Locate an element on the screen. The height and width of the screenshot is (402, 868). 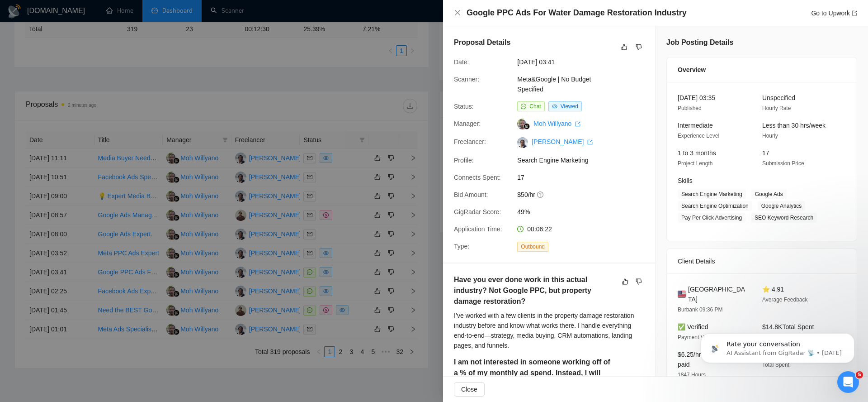
button: go back is located at coordinates (15, 12).